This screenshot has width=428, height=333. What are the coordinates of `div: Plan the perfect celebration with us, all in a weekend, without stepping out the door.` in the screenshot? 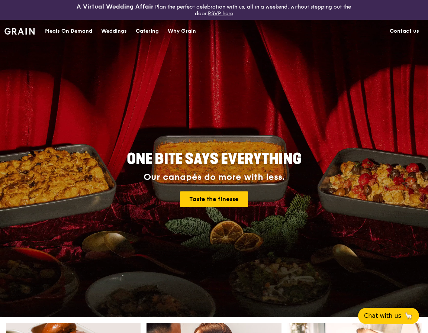 It's located at (214, 10).